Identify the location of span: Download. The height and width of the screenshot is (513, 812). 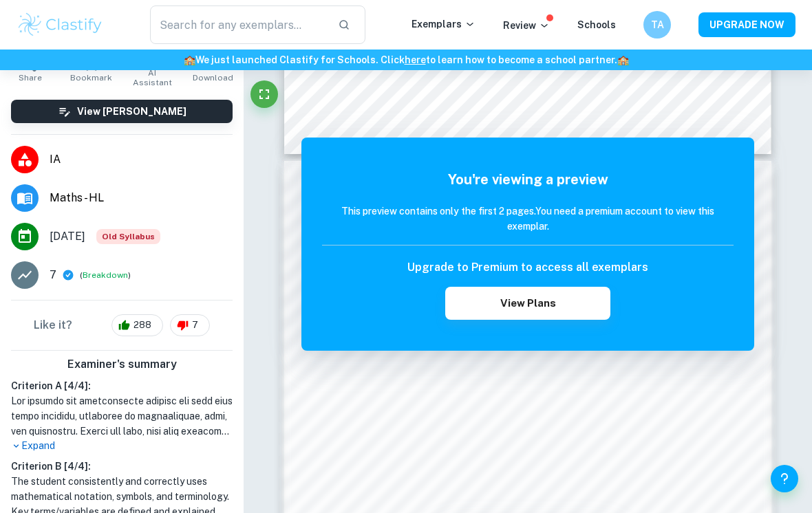
(213, 78).